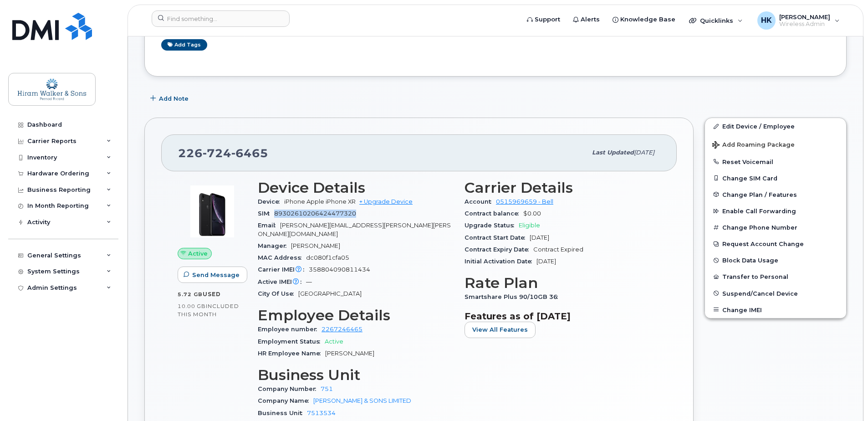 Image resolution: width=868 pixels, height=421 pixels. What do you see at coordinates (326, 389) in the screenshot?
I see `a: 751` at bounding box center [326, 389].